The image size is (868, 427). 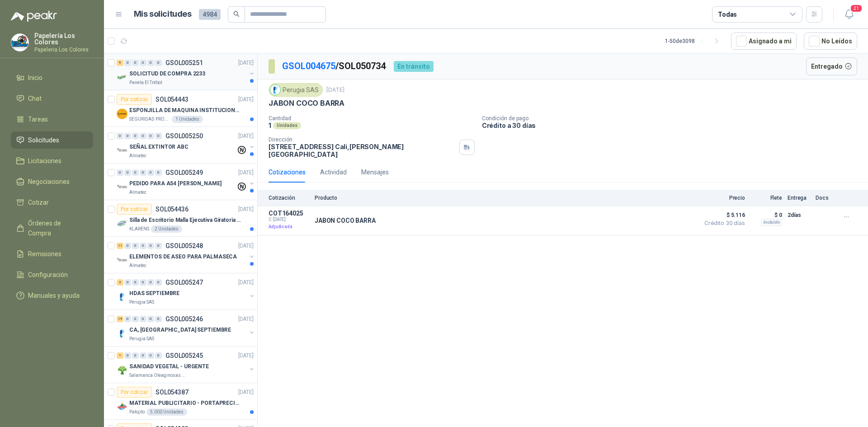 What do you see at coordinates (295, 90) in the screenshot?
I see `div: Perugia SAS` at bounding box center [295, 90].